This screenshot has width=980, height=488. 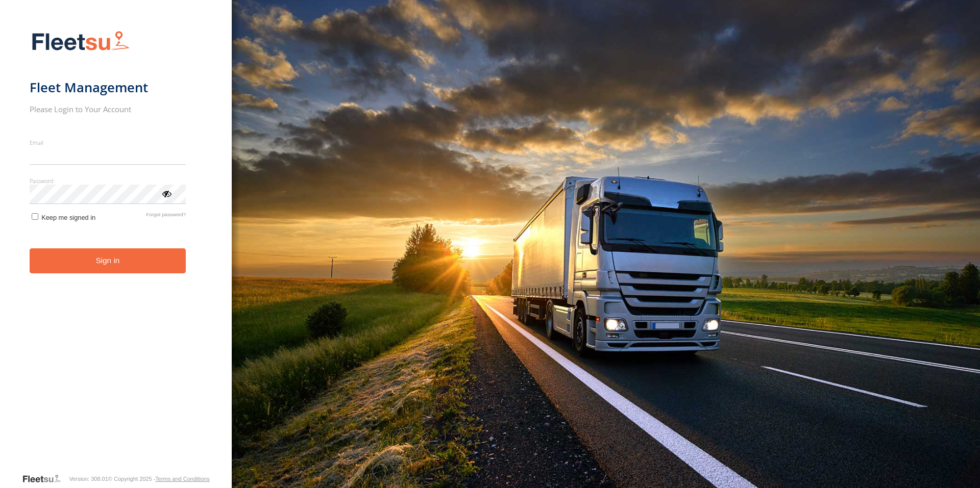 I want to click on div: © Copyright 2025 -, so click(x=159, y=479).